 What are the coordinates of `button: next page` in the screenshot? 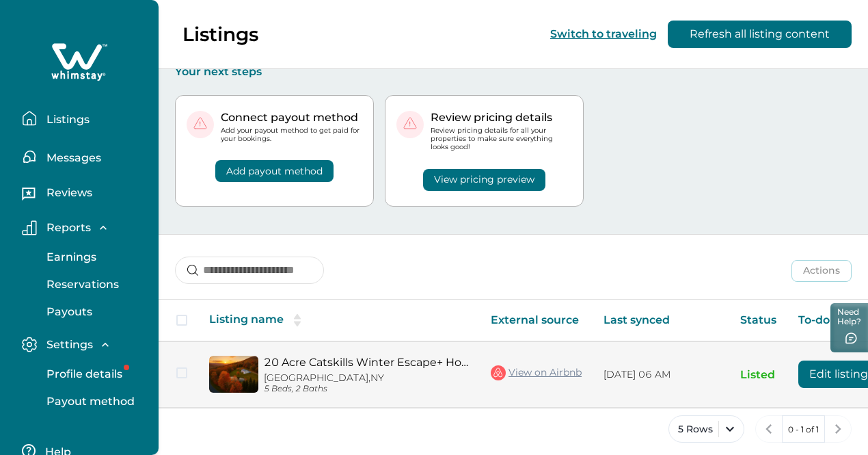 It's located at (838, 429).